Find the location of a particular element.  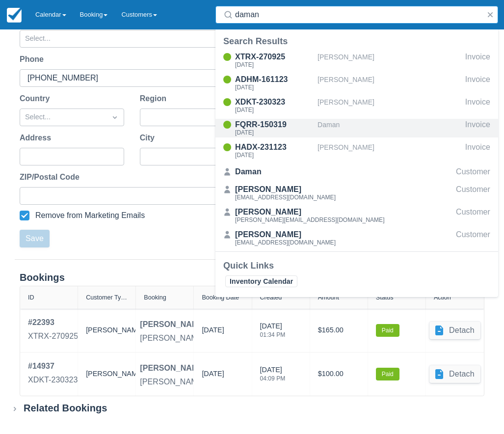

a: DamanCustomer is located at coordinates (357, 172).